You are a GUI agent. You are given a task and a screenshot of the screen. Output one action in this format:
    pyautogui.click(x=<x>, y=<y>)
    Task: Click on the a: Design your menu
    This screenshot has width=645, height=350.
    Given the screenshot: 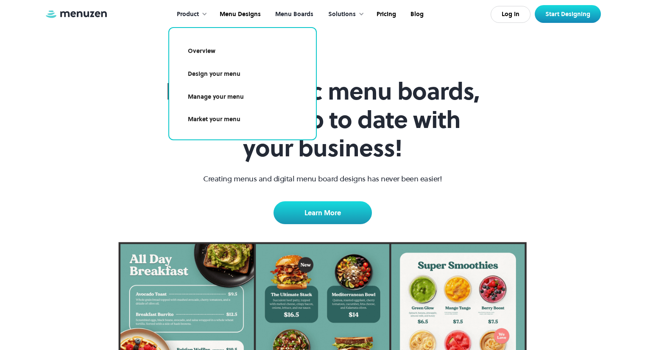 What is the action you would take?
    pyautogui.click(x=242, y=74)
    